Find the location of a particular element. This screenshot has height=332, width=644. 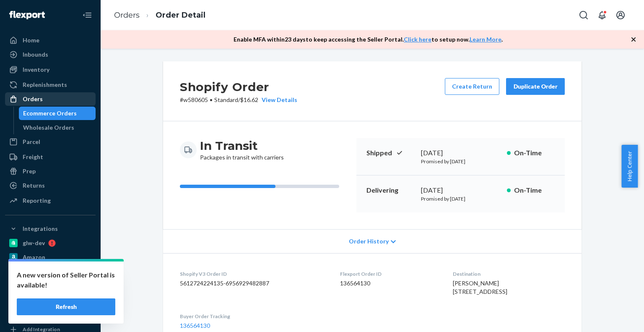

img: Flexport logo is located at coordinates (27, 15).